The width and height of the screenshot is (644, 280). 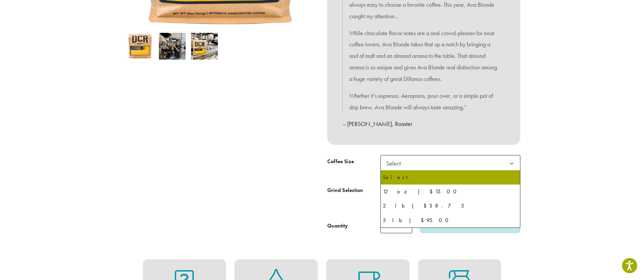 I want to click on img: Ava Blonde - Image 2, so click(x=172, y=46).